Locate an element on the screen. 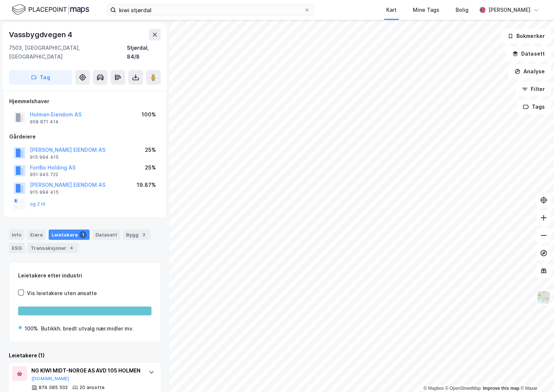  div: Vis leietakere uten ansatte is located at coordinates (62, 293).